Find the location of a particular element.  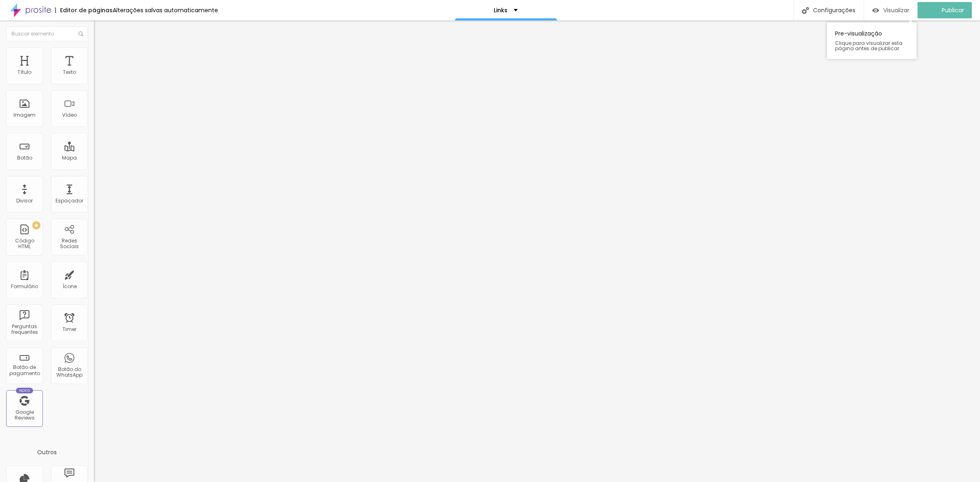

div: Google Reviews is located at coordinates (24, 416).